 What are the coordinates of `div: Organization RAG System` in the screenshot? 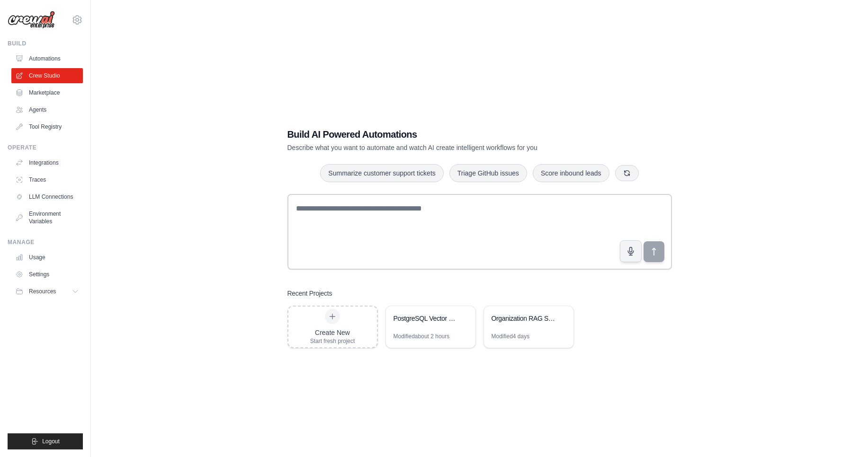 It's located at (524, 319).